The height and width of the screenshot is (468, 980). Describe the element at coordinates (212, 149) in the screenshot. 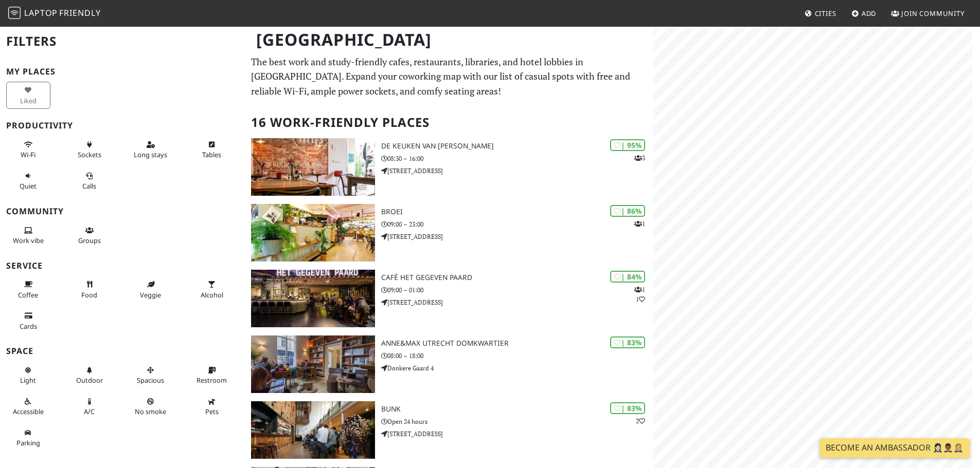

I see `button: Tables` at that location.